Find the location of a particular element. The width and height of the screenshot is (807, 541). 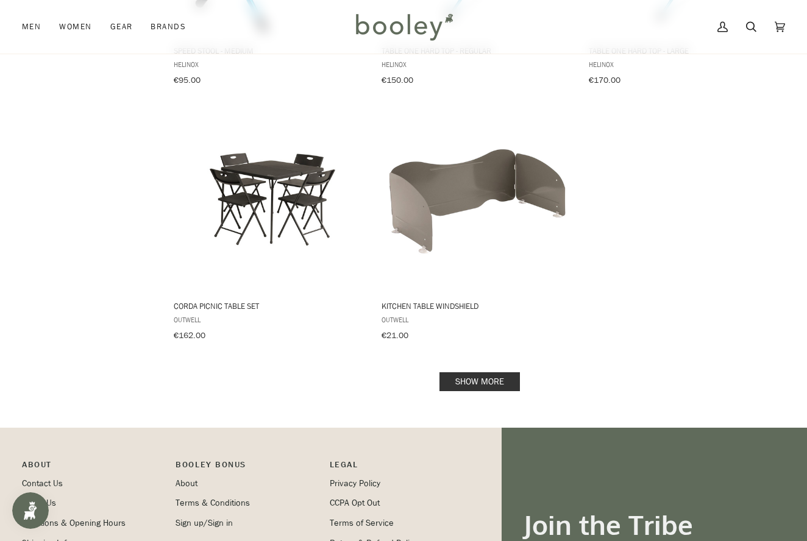

span: Men is located at coordinates (31, 27).